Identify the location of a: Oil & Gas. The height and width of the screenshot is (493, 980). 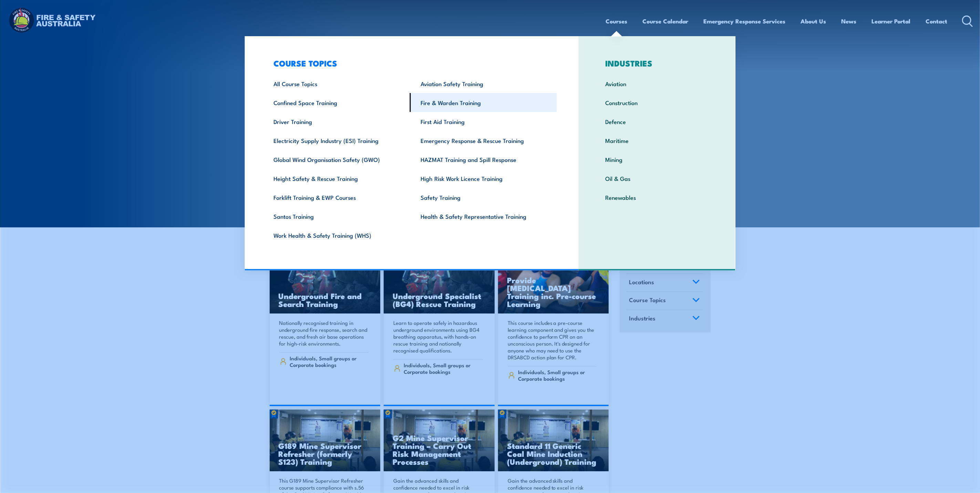
(657, 178).